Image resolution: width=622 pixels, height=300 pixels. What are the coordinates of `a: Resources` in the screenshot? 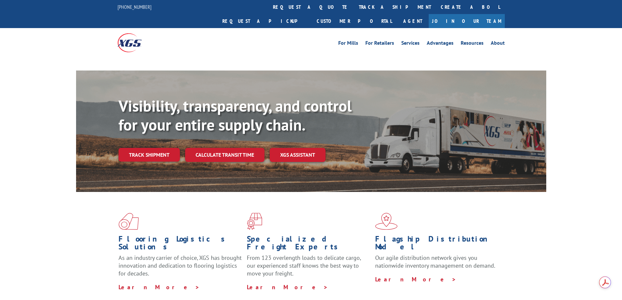 It's located at (472, 44).